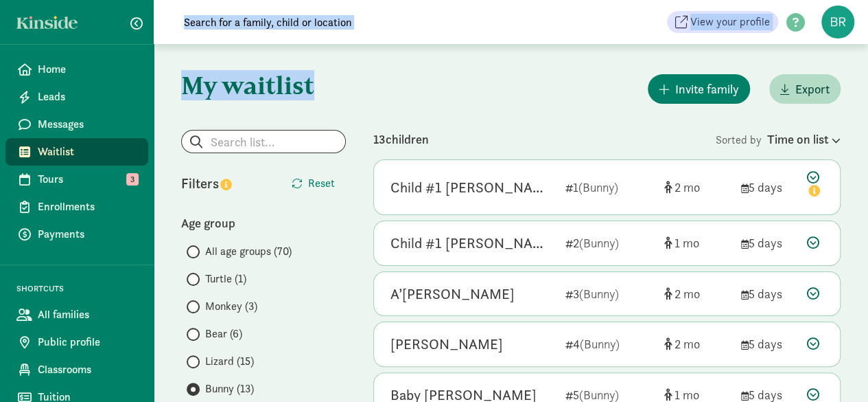 The image size is (868, 402). What do you see at coordinates (609, 343) in the screenshot?
I see `div: 4` at bounding box center [609, 343].